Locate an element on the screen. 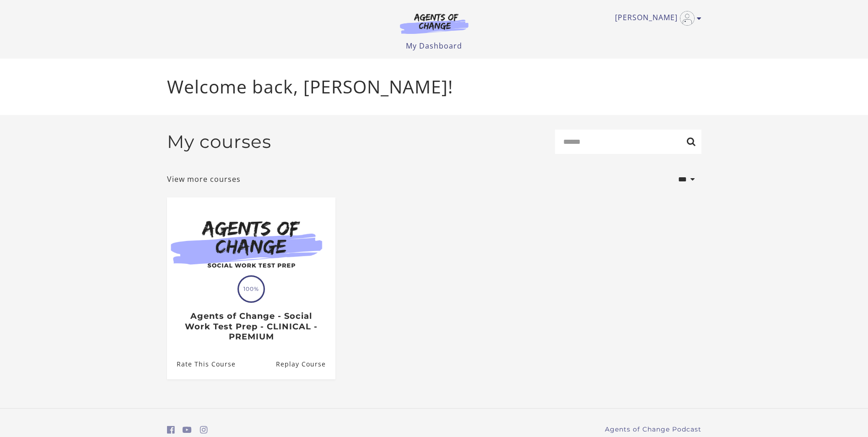  a: Agents of Change Podcast is located at coordinates (653, 429).